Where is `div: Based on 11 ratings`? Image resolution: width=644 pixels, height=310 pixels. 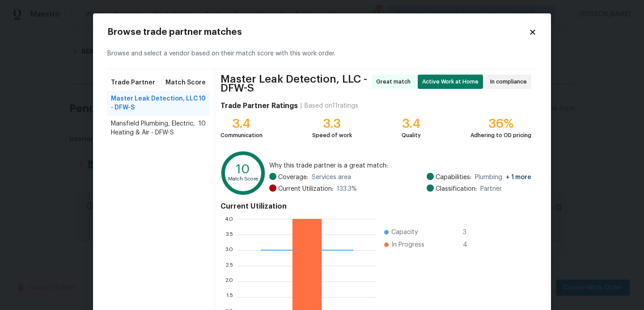 div: Based on 11 ratings is located at coordinates (331, 106).